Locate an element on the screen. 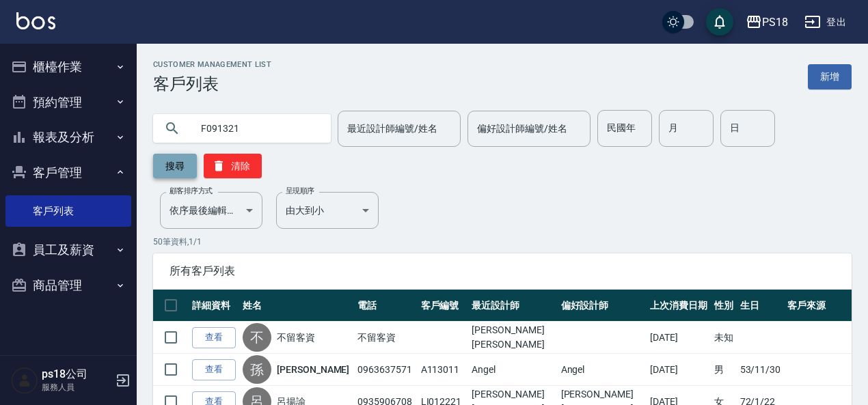 This screenshot has width=868, height=405. th: 上次消費日期 is located at coordinates (679, 305).